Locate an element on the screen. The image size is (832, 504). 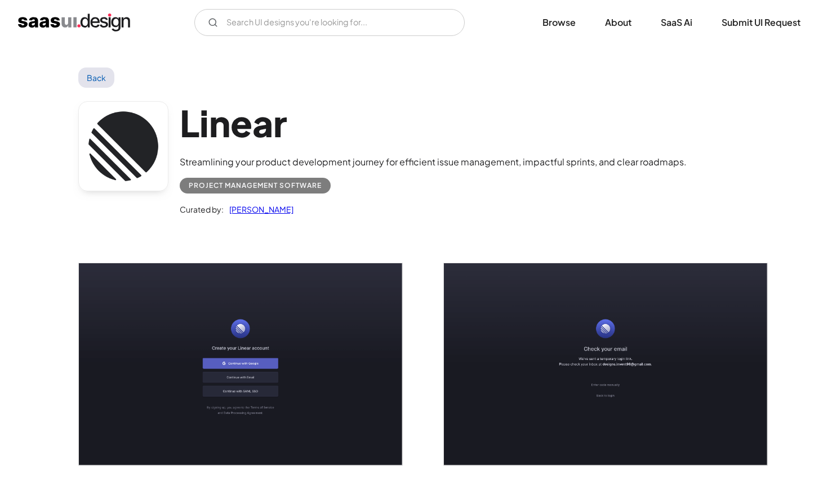
form: Email Form is located at coordinates (330, 23).